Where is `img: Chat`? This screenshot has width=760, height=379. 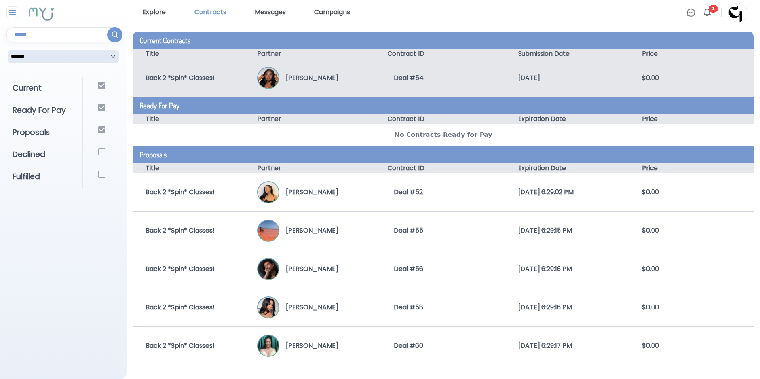 img: Chat is located at coordinates (691, 13).